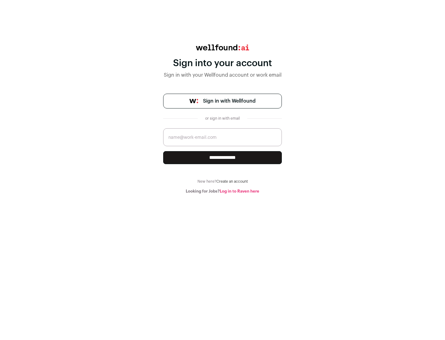  What do you see at coordinates (222, 75) in the screenshot?
I see `div: Sign in with your Wellfound account or work email` at bounding box center [222, 75].